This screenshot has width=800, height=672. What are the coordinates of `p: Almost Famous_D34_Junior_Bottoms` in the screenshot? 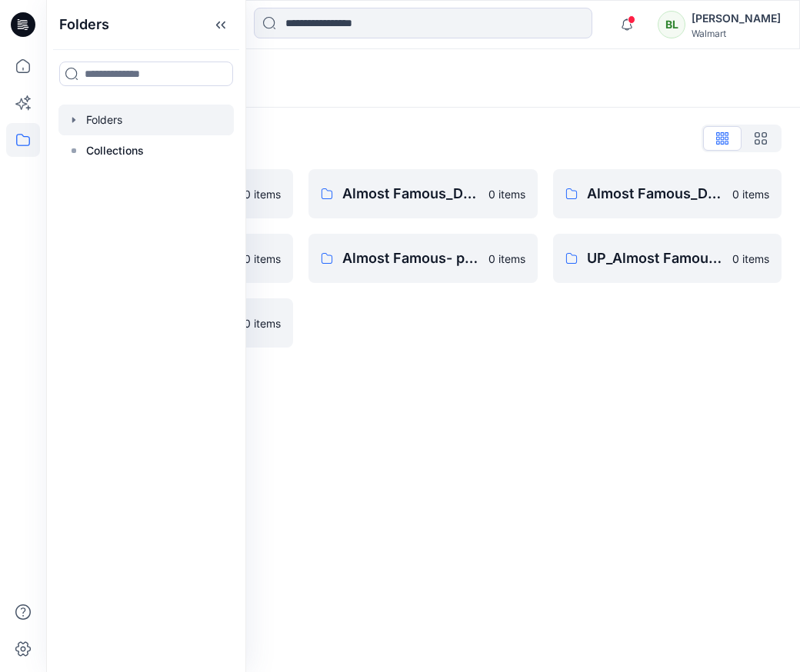 It's located at (409, 194).